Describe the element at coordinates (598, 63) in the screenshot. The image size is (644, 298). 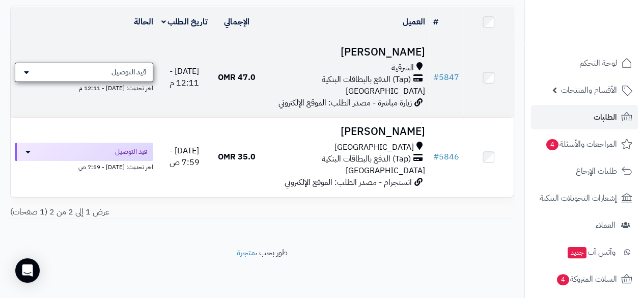
I see `span: لوحة التحكم` at that location.